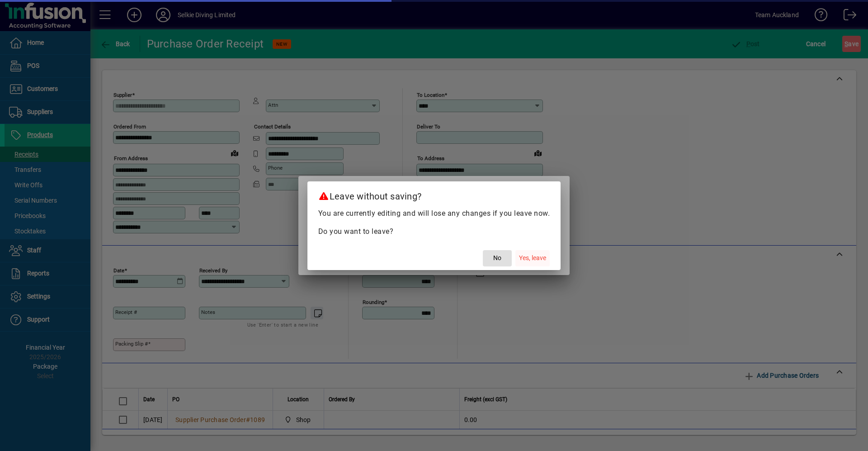 The image size is (868, 451). I want to click on span: Yes, leave, so click(532, 258).